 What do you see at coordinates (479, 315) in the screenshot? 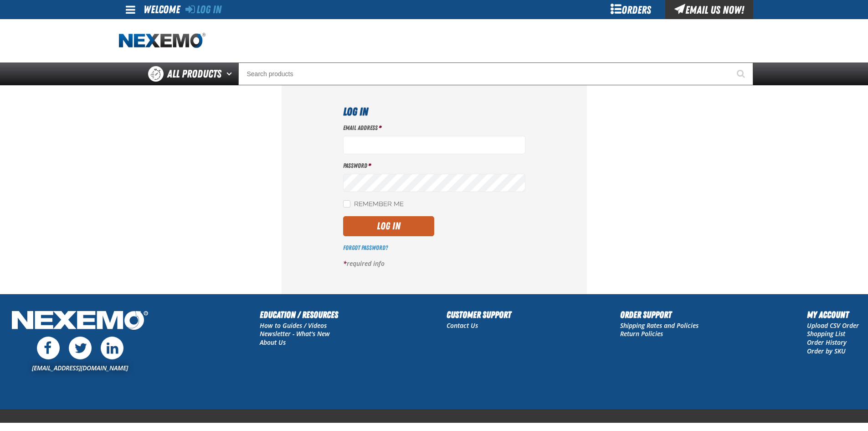
I see `h2: Customer Support` at bounding box center [479, 315].